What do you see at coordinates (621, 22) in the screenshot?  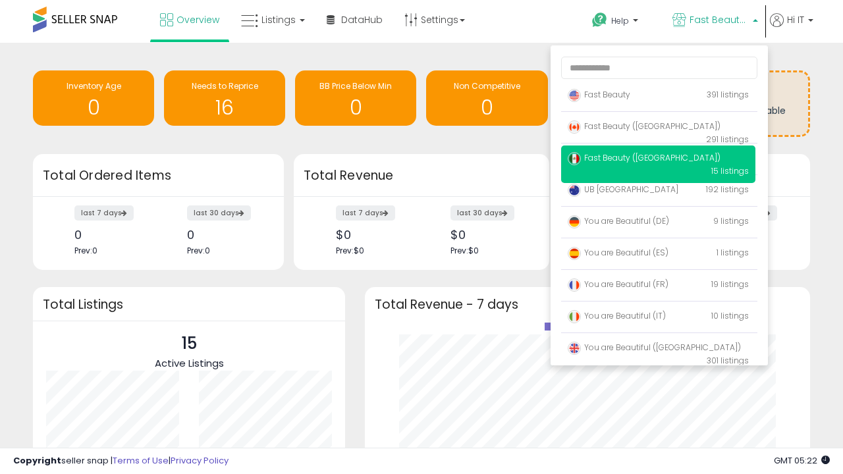 I see `a: Help` at bounding box center [621, 22].